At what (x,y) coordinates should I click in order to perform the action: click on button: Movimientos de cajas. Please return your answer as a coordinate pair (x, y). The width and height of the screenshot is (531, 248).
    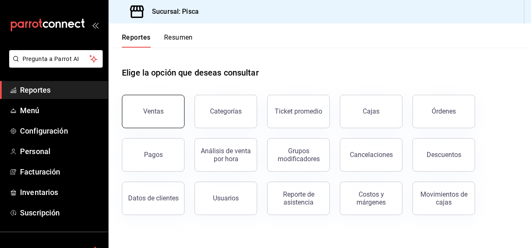
    Looking at the image, I should click on (444, 198).